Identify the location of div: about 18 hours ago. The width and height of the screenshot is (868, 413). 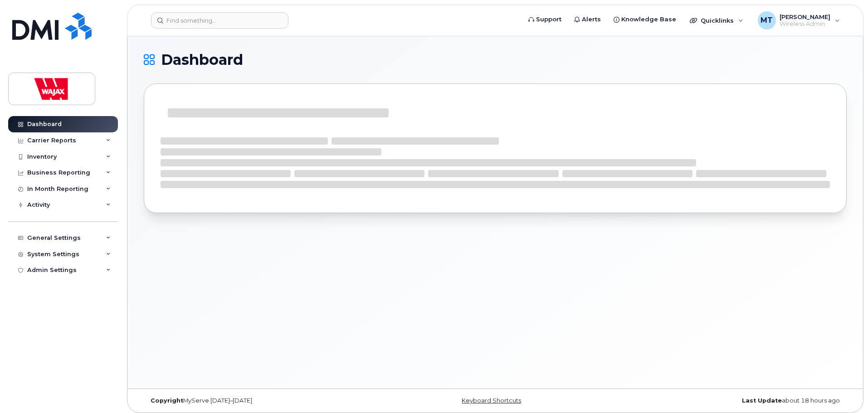
(729, 401).